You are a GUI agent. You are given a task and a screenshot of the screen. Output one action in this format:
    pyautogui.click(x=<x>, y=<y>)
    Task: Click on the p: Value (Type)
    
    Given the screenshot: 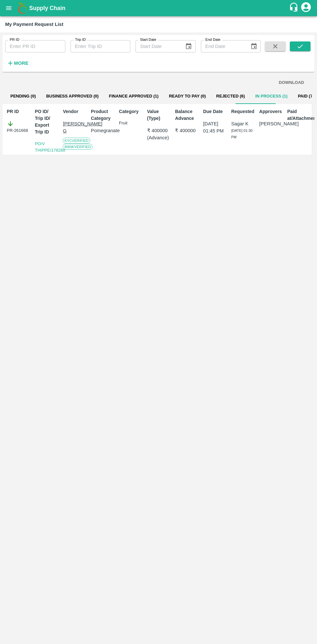 What is the action you would take?
    pyautogui.click(x=159, y=115)
    